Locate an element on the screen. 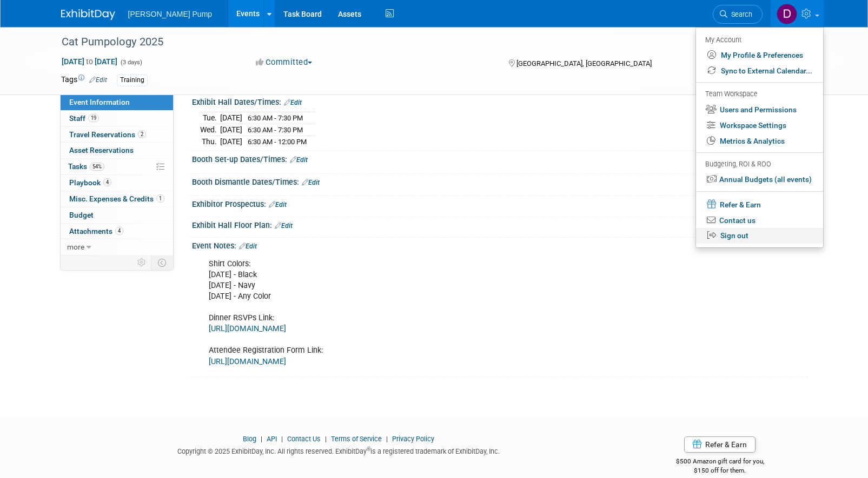  span: more is located at coordinates (75, 247).